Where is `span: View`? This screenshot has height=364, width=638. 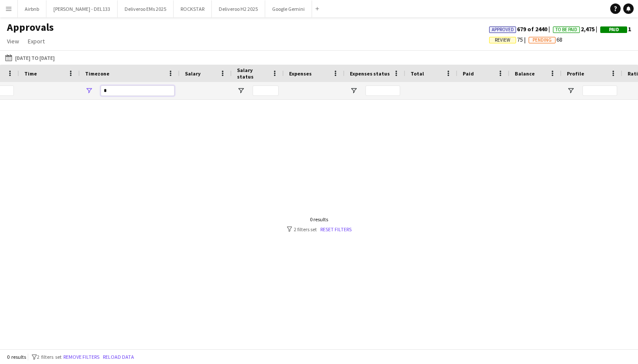 span: View is located at coordinates (13, 41).